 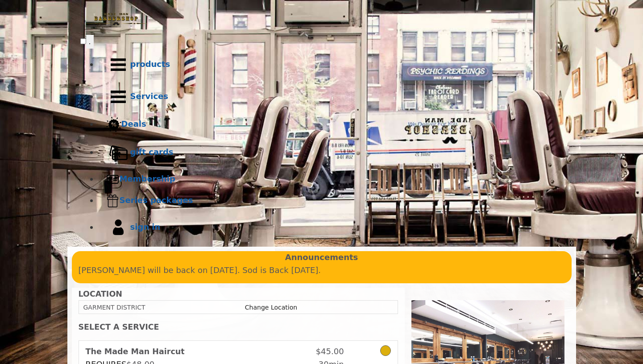 I want to click on b: LOCATION, so click(x=100, y=294).